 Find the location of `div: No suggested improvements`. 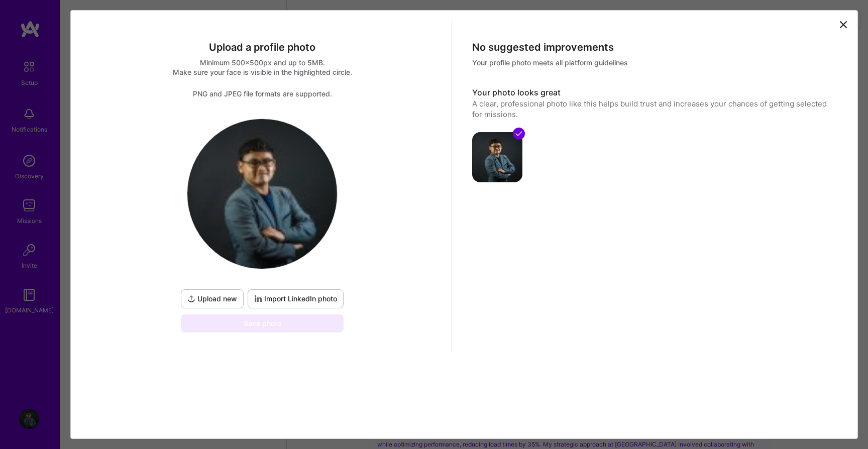

div: No suggested improvements is located at coordinates (653, 48).